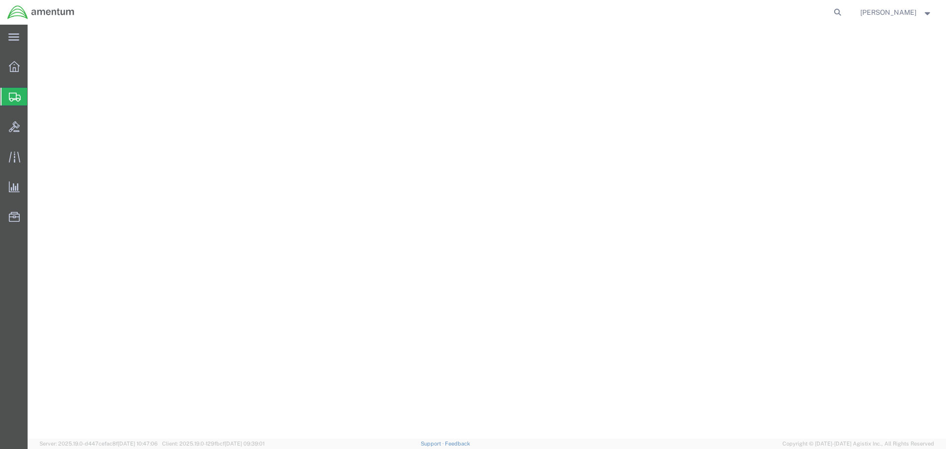 The height and width of the screenshot is (449, 946). I want to click on span: Client: 2025.19.0-129fbcf, so click(213, 444).